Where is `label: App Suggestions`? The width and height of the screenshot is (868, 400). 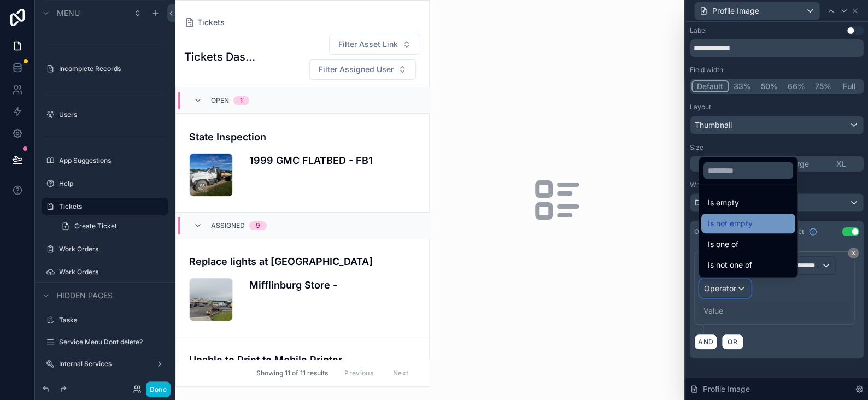 label: App Suggestions is located at coordinates (113, 161).